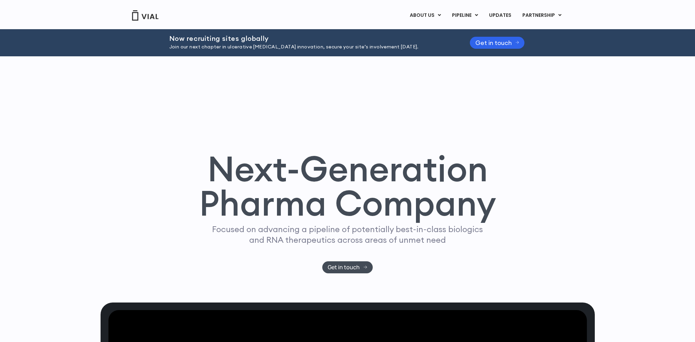 The width and height of the screenshot is (695, 342). What do you see at coordinates (465, 15) in the screenshot?
I see `a: PIPELINEMenu Toggle` at bounding box center [465, 15].